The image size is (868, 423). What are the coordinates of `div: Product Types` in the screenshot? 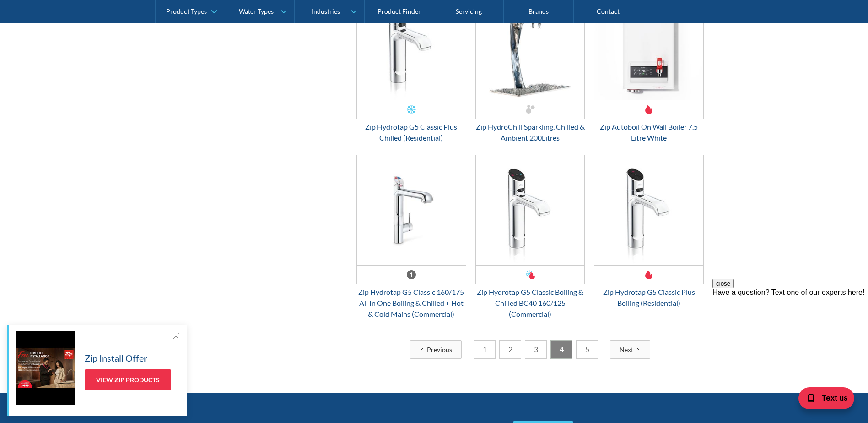 It's located at (186, 11).